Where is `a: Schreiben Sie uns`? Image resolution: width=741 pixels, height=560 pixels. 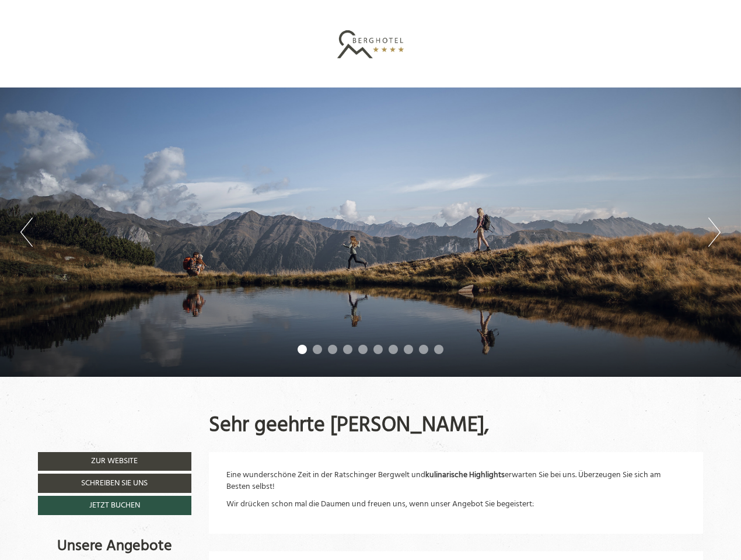 a: Schreiben Sie uns is located at coordinates (114, 483).